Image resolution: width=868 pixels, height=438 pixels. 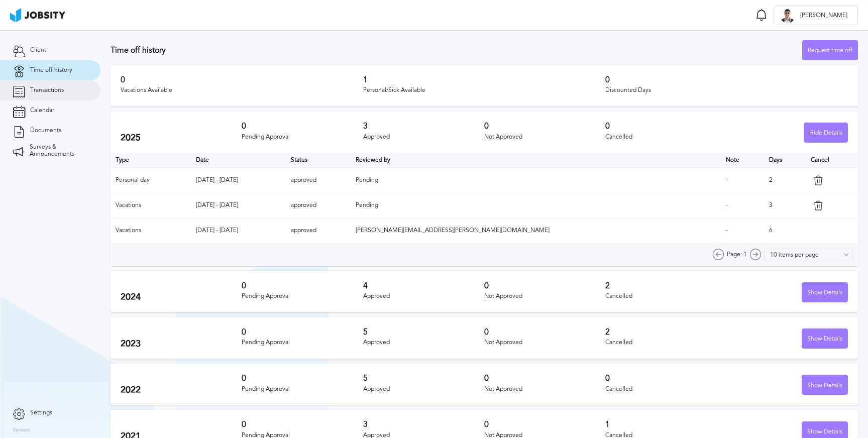 What do you see at coordinates (151, 180) in the screenshot?
I see `td: Personal day` at bounding box center [151, 180].